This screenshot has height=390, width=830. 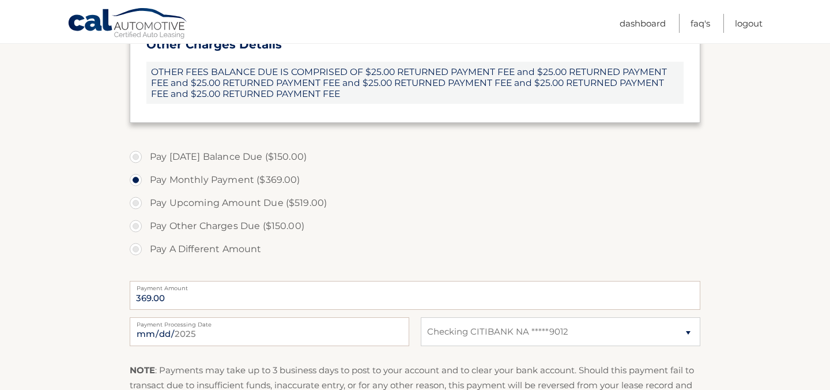 I want to click on input: Payment Amount, so click(x=415, y=295).